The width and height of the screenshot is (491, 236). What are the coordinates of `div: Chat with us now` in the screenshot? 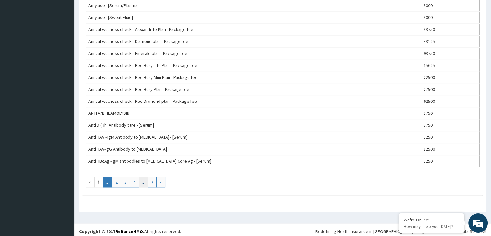 It's located at (71, 40).